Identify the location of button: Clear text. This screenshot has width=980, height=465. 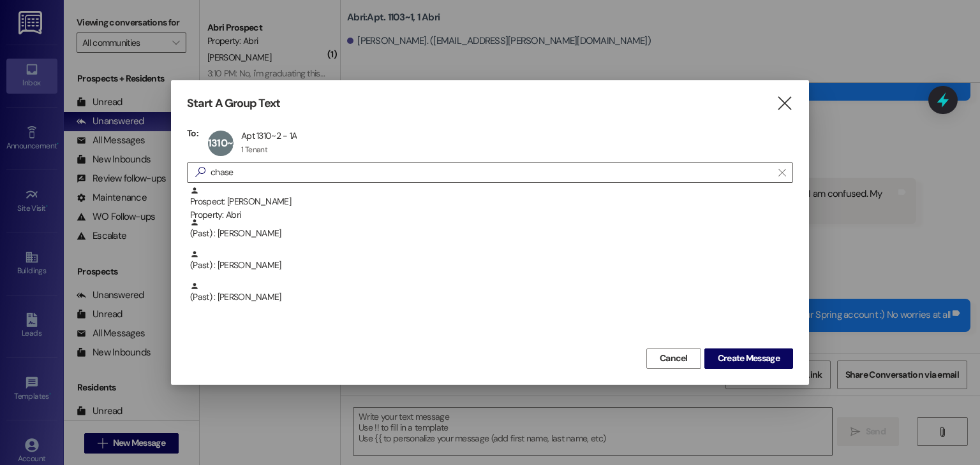
(782, 173).